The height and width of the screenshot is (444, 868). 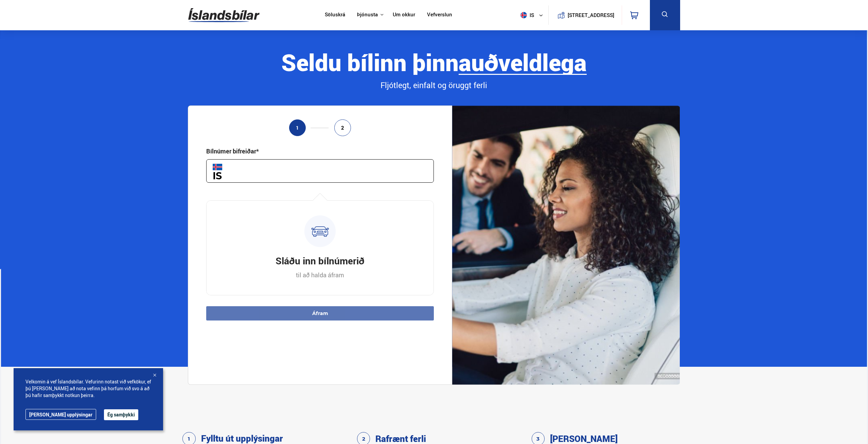 What do you see at coordinates (434, 62) in the screenshot?
I see `div: Seldu bílinn þinn` at bounding box center [434, 62].